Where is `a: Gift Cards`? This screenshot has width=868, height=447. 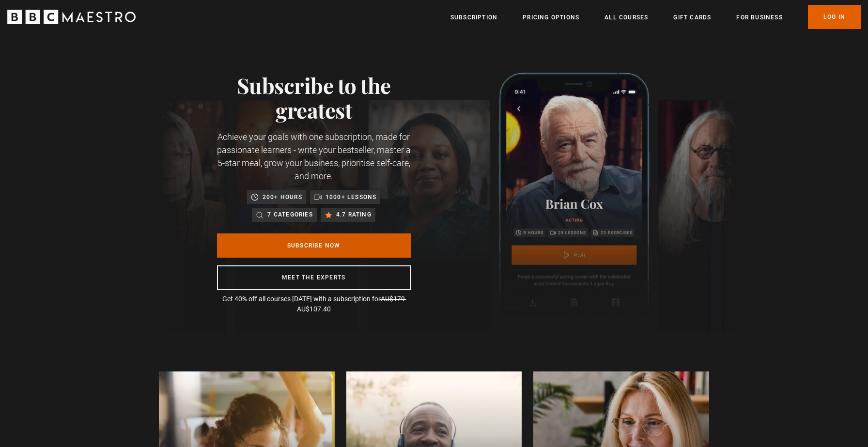 a: Gift Cards is located at coordinates (692, 17).